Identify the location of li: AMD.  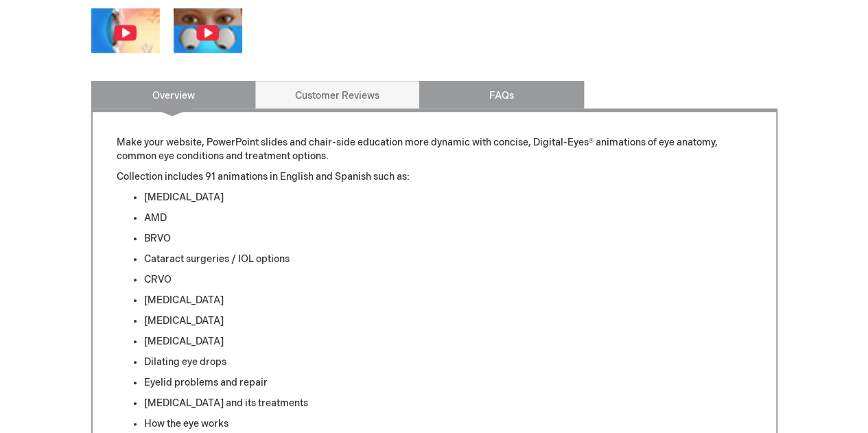
(448, 218).